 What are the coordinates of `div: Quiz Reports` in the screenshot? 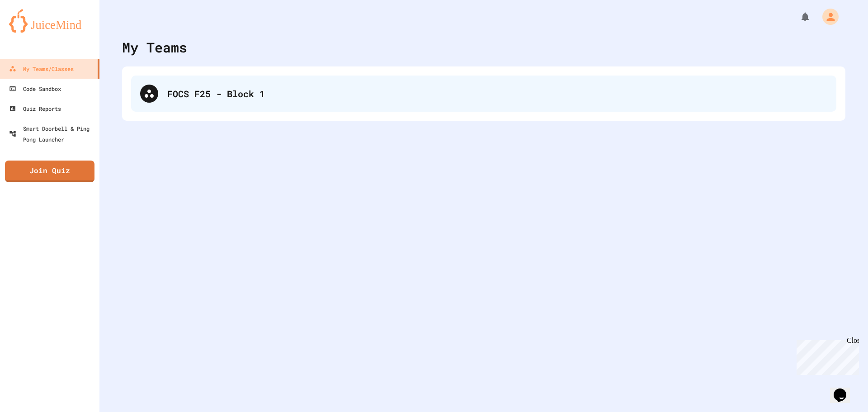 It's located at (35, 109).